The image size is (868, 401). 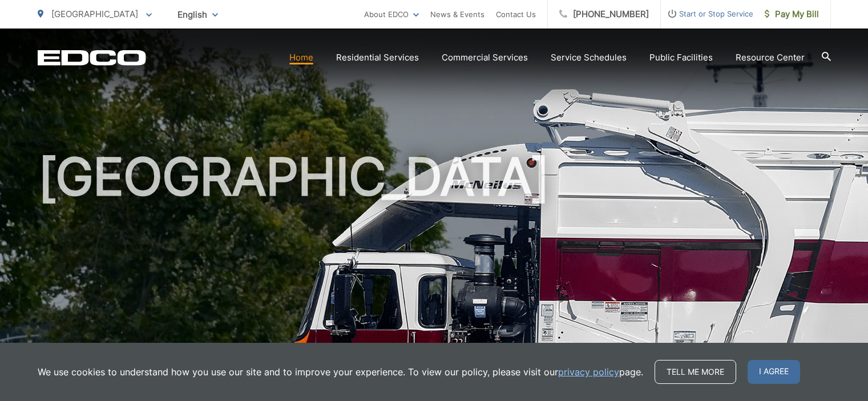 I want to click on a: privacy policy, so click(x=588, y=372).